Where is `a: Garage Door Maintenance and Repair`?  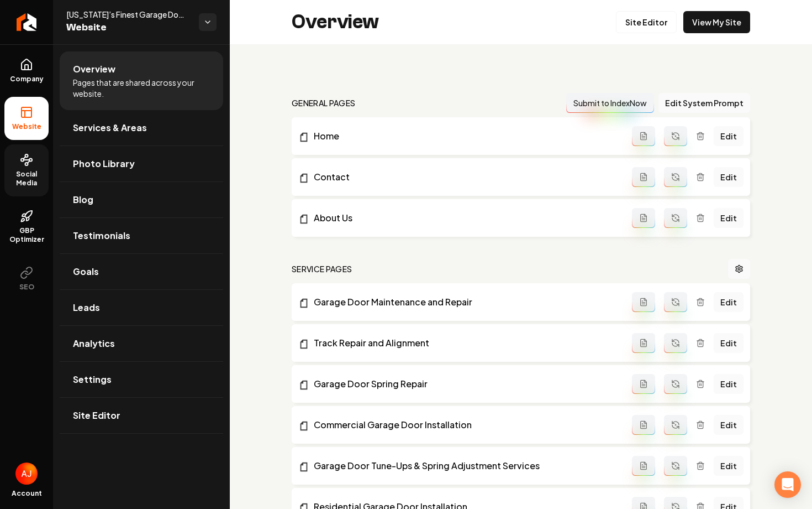 a: Garage Door Maintenance and Repair is located at coordinates (465, 302).